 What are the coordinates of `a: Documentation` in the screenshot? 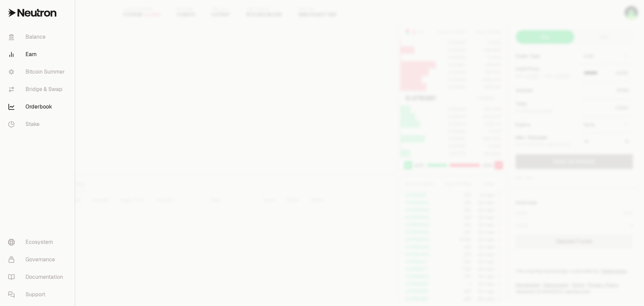 It's located at (37, 277).